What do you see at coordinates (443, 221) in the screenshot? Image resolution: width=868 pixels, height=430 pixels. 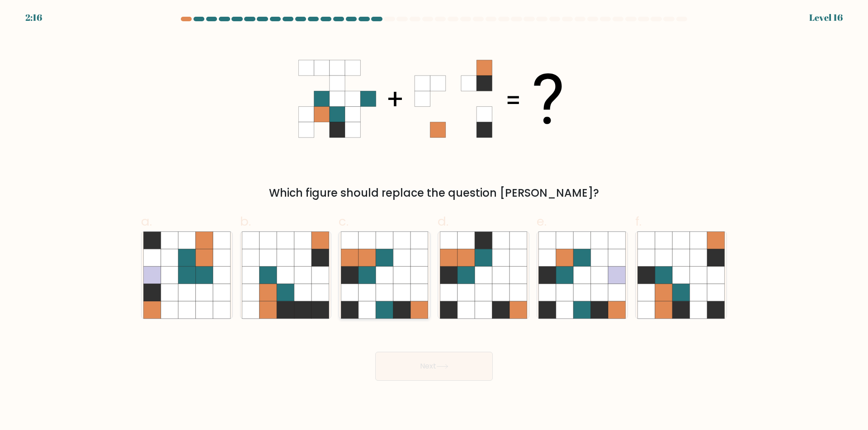 I see `span: d.` at bounding box center [443, 221].